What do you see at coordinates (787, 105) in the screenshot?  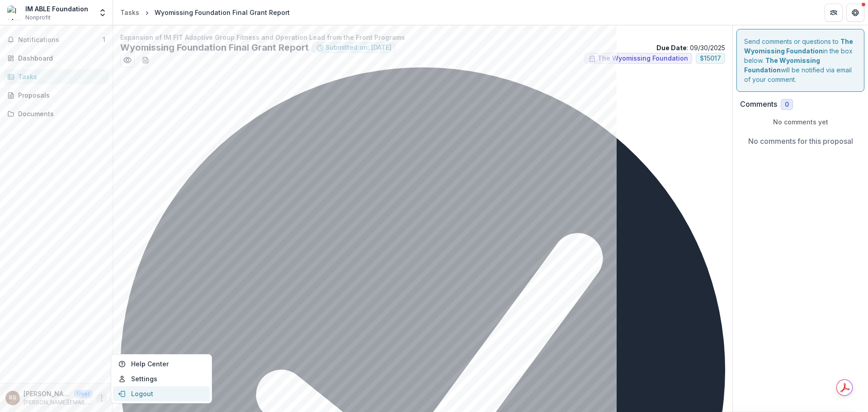 I see `span: 0` at bounding box center [787, 105].